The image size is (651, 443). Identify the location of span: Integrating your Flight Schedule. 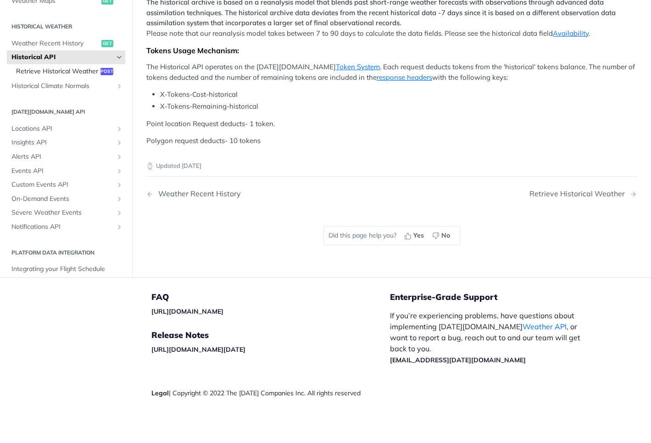
(67, 269).